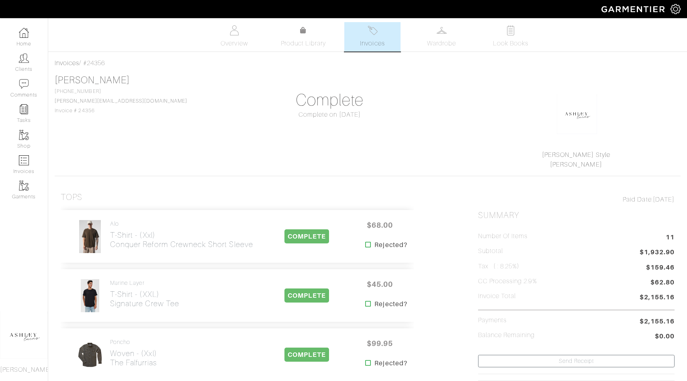 The image size is (687, 381). I want to click on a: Send Receipt, so click(577, 361).